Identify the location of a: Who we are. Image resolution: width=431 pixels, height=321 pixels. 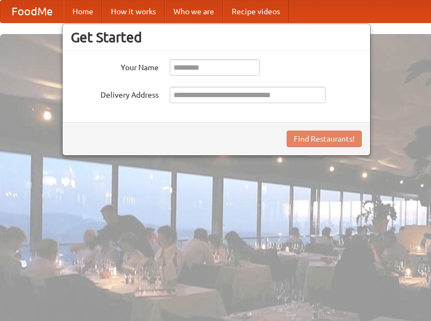
(194, 12).